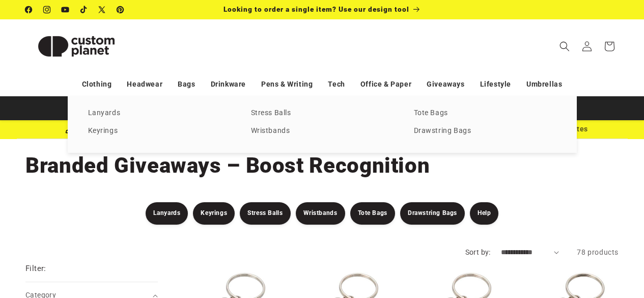  I want to click on a: Umbrellas, so click(544, 84).